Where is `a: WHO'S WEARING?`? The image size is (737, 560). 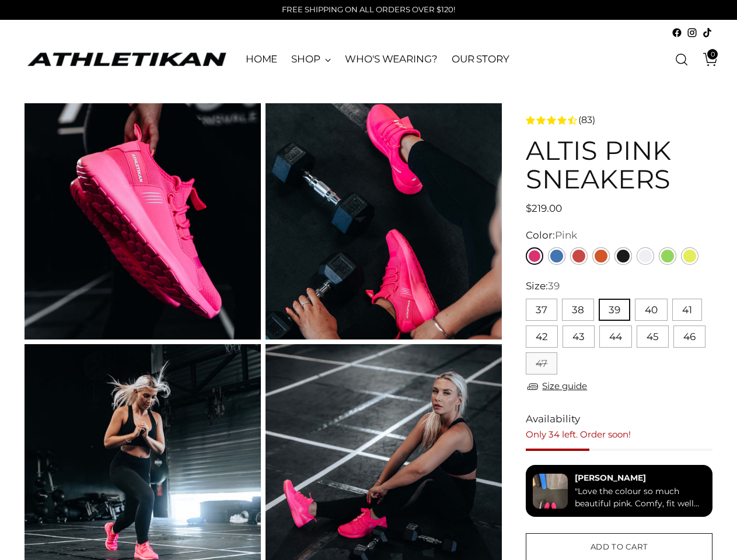 a: WHO'S WEARING? is located at coordinates (391, 59).